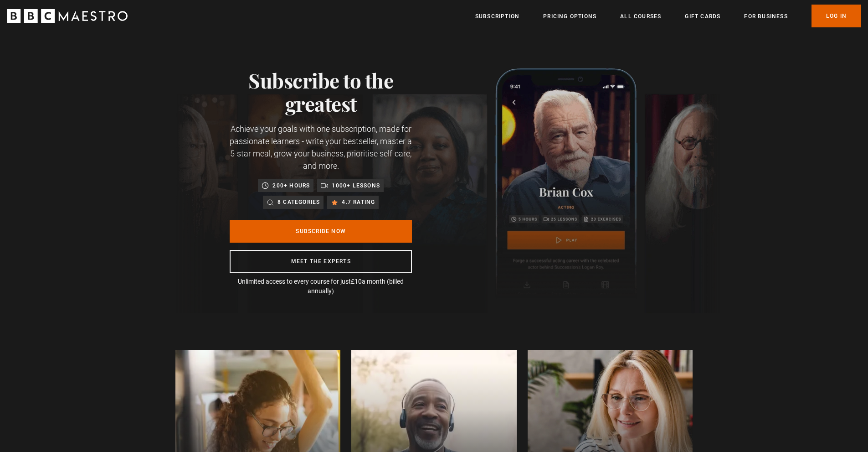  What do you see at coordinates (320, 231) in the screenshot?
I see `a: Subscribe Now` at bounding box center [320, 231].